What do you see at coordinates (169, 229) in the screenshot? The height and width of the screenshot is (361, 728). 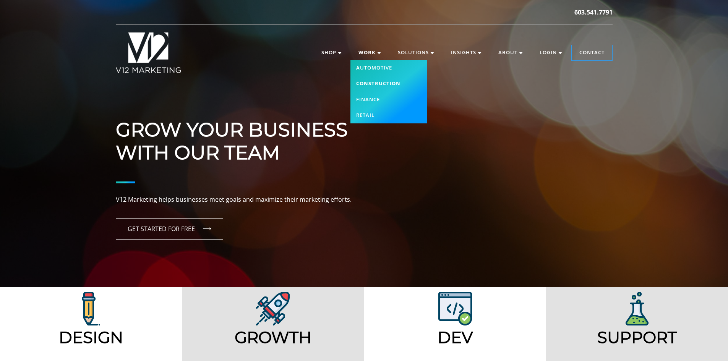 I see `a: GET STARTED FOR FREE` at bounding box center [169, 229].